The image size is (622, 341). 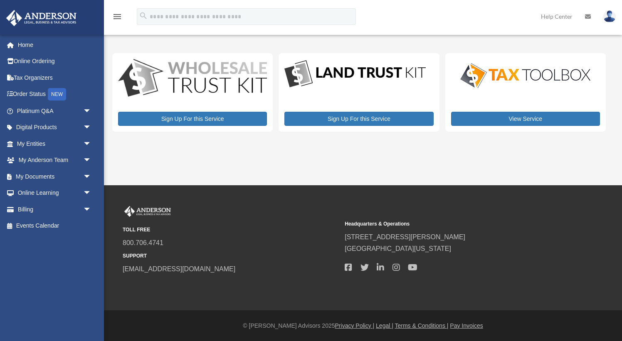 I want to click on a: Home, so click(x=55, y=45).